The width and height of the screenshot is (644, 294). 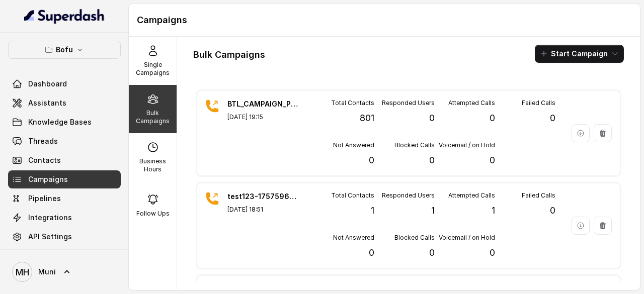 I want to click on p: Follow Ups, so click(x=153, y=214).